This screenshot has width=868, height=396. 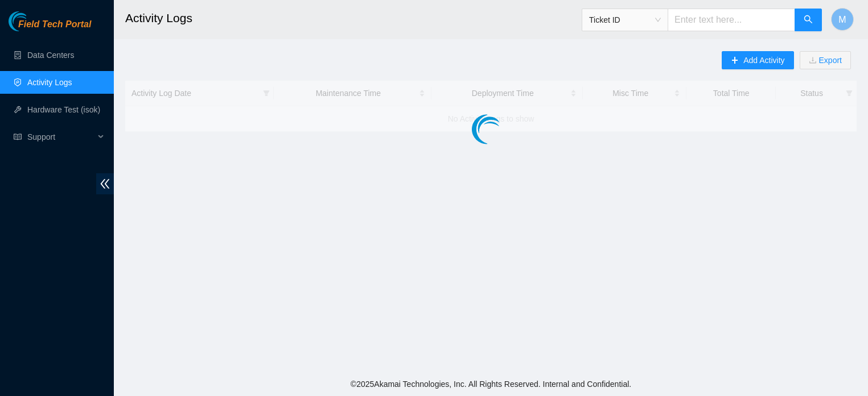 What do you see at coordinates (825, 60) in the screenshot?
I see `button: downloadExport` at bounding box center [825, 60].